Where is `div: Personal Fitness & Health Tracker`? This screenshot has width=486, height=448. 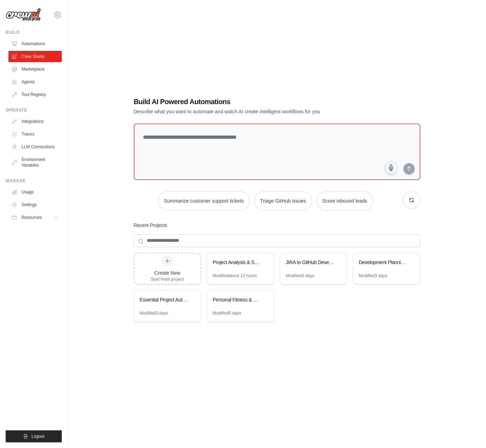
div: Personal Fitness & Health Tracker is located at coordinates (237, 299).